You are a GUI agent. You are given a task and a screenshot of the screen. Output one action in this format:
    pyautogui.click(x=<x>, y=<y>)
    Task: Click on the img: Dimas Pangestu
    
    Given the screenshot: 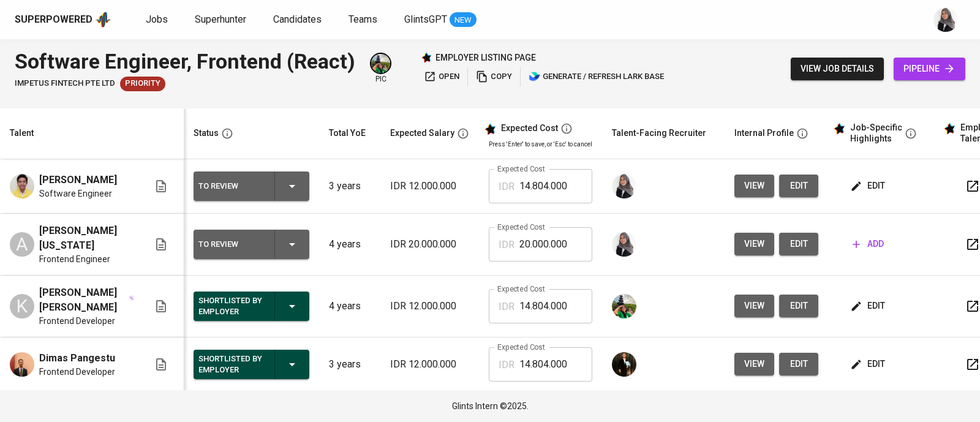 What is the action you would take?
    pyautogui.click(x=22, y=364)
    